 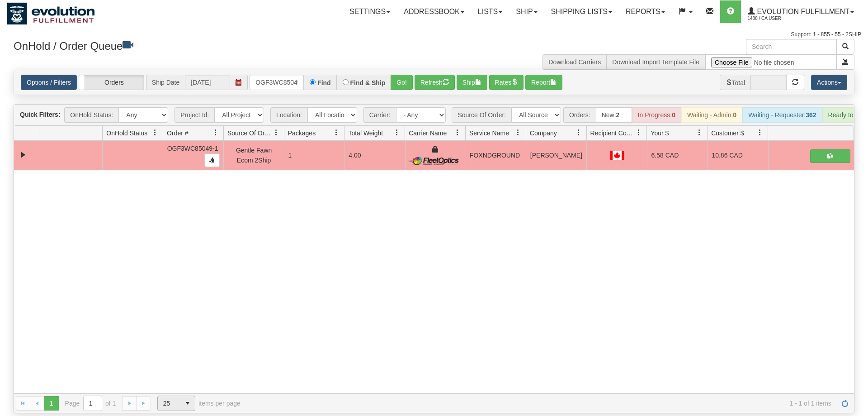 What do you see at coordinates (771, 62) in the screenshot?
I see `input: Import` at bounding box center [771, 62].